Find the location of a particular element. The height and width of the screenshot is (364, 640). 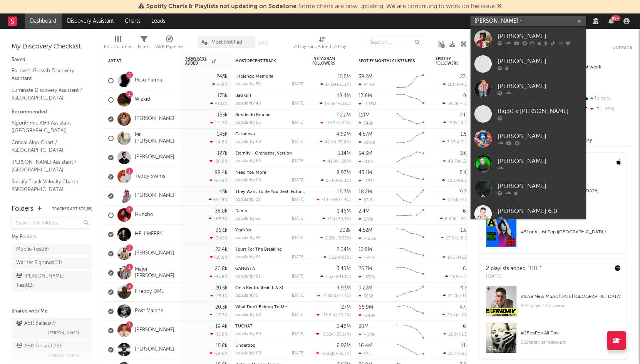

div: Filters is located at coordinates (144, 44).